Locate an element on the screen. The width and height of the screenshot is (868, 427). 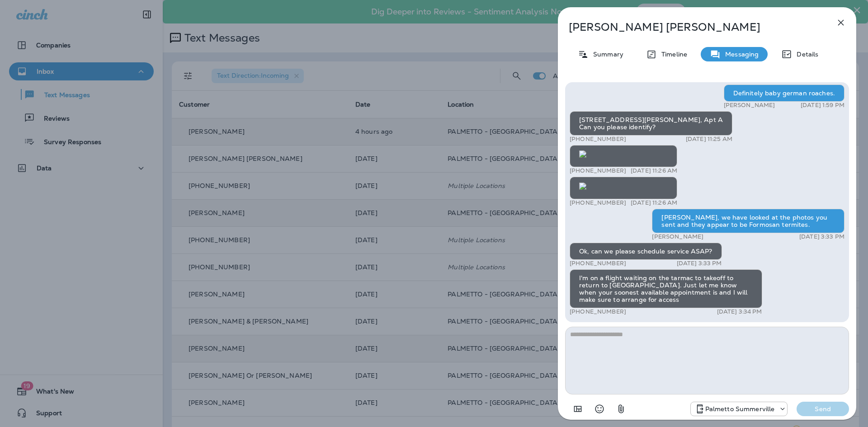
button: Add in a premade template is located at coordinates (578, 409).